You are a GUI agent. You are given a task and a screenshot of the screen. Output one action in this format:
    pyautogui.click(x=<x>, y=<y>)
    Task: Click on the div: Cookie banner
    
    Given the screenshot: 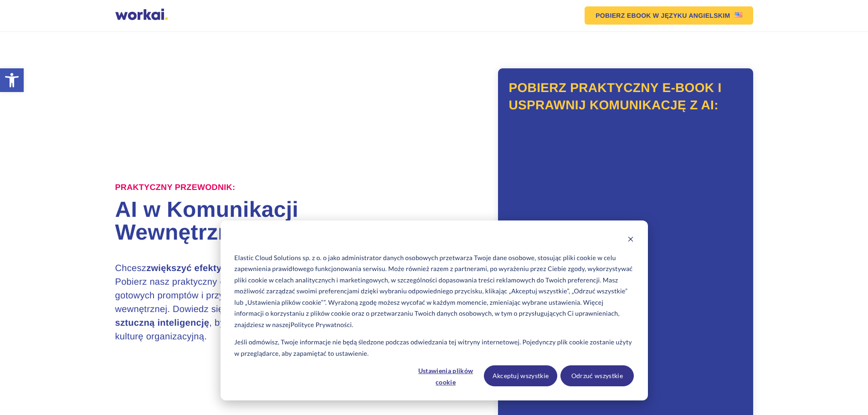 What is the action you would take?
    pyautogui.click(x=434, y=310)
    